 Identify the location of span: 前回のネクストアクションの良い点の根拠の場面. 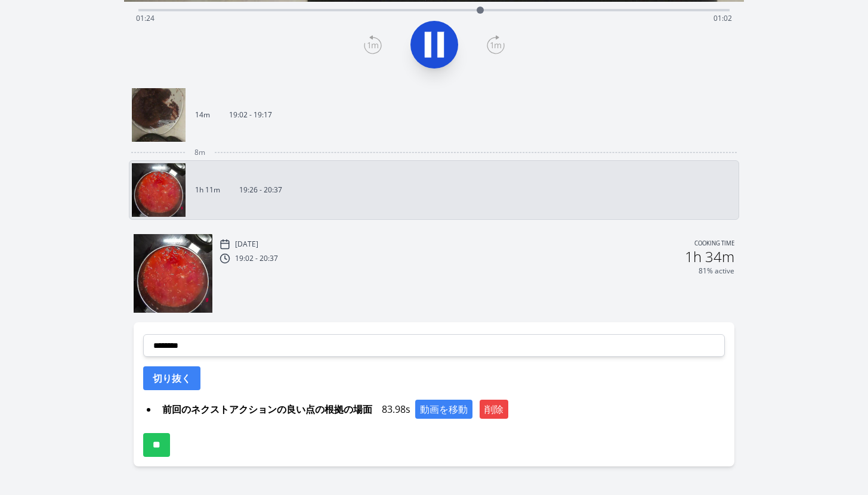
(267, 409).